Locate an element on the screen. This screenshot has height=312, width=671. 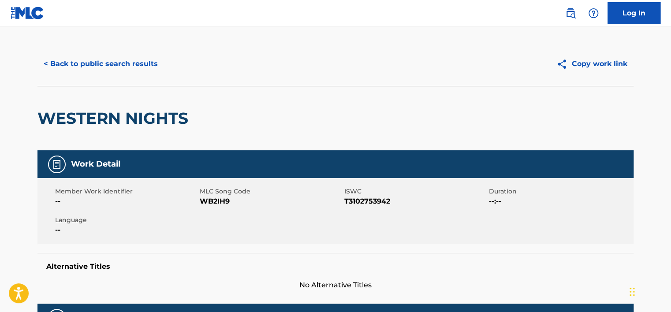
a: Public Search is located at coordinates (571, 13).